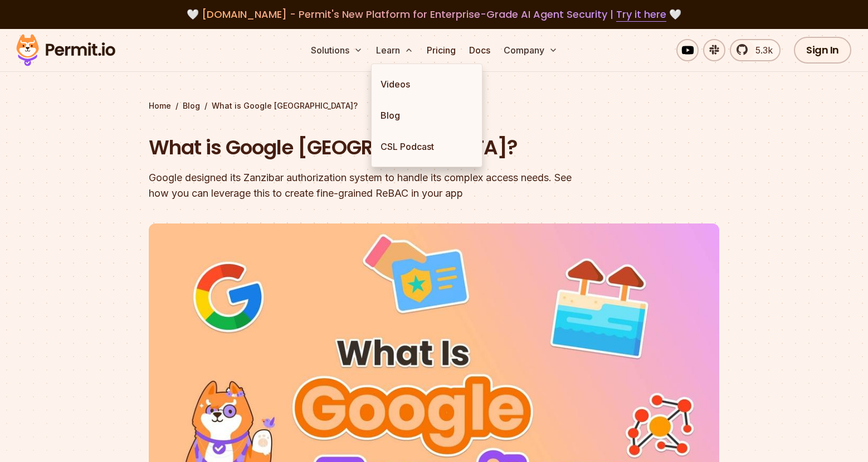  I want to click on div: Google designed its Zanzibar authorization system to handle its complex access needs. See how you..., so click(363, 185).